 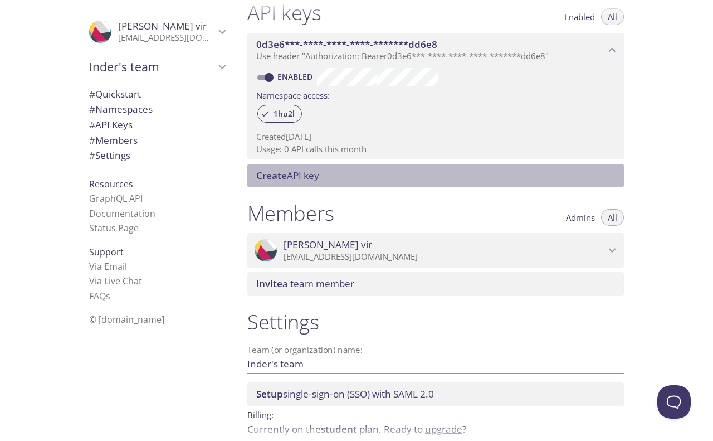 I want to click on div: 1hu2l, so click(x=280, y=114).